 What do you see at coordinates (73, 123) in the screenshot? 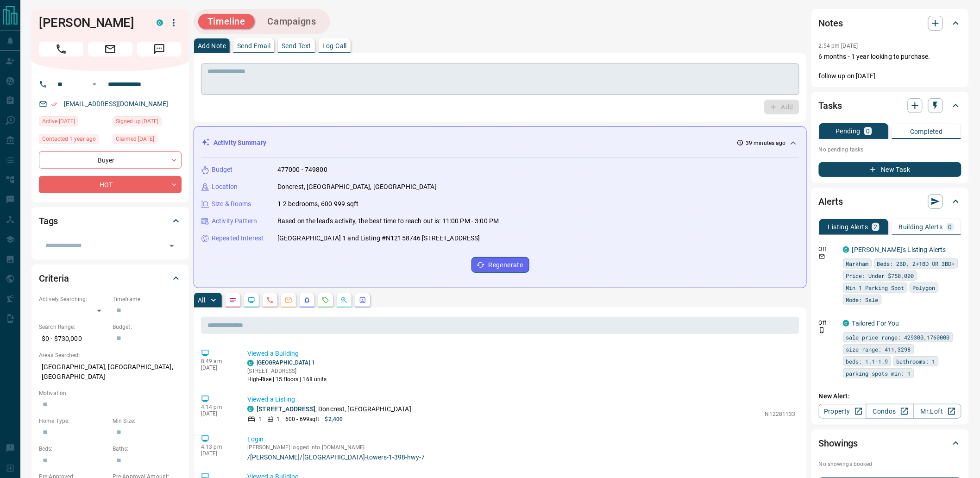
I see `div: Sun Aug 10 2025` at bounding box center [73, 123].